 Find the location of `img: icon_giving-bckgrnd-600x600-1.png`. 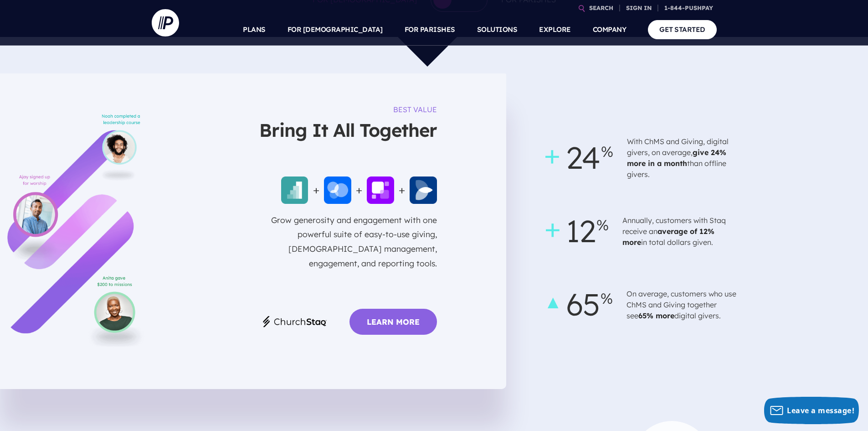

img: icon_giving-bckgrnd-600x600-1.png is located at coordinates (295, 190).